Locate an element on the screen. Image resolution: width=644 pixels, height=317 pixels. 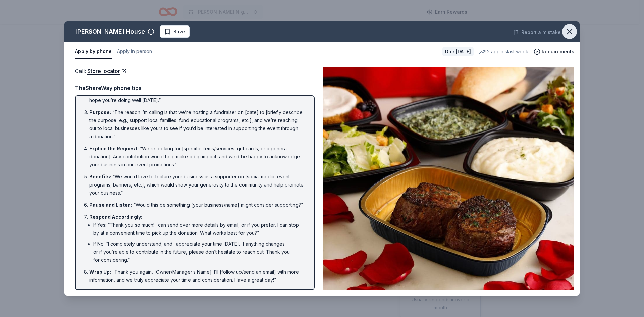
span: Pause and Listen : is located at coordinates (110, 204).